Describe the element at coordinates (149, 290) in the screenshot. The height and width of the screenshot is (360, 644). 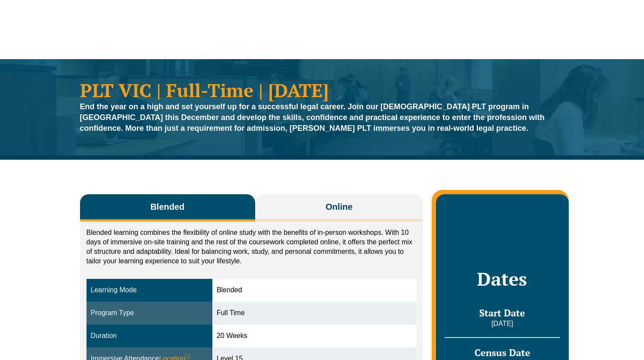
I see `div: Learning Mode` at that location.